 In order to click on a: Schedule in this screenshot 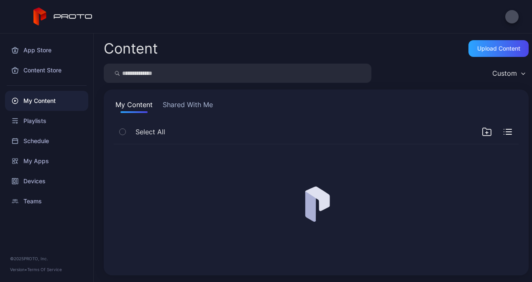, I will do `click(46, 141)`.